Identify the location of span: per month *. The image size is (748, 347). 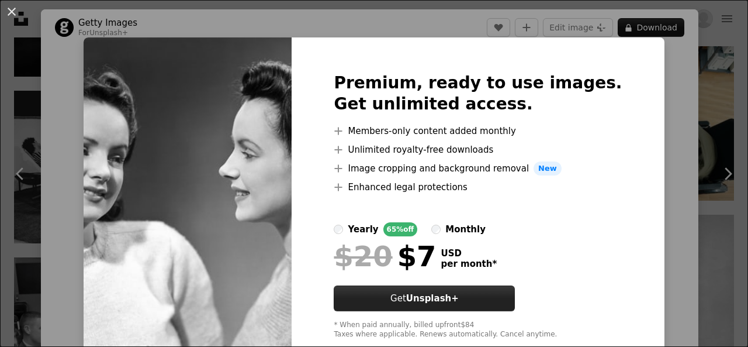
(469, 264).